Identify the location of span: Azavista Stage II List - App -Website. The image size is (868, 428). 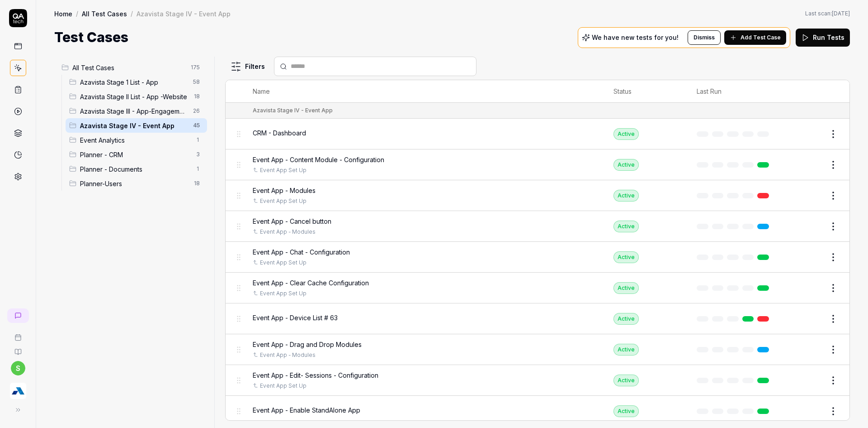
(134, 96).